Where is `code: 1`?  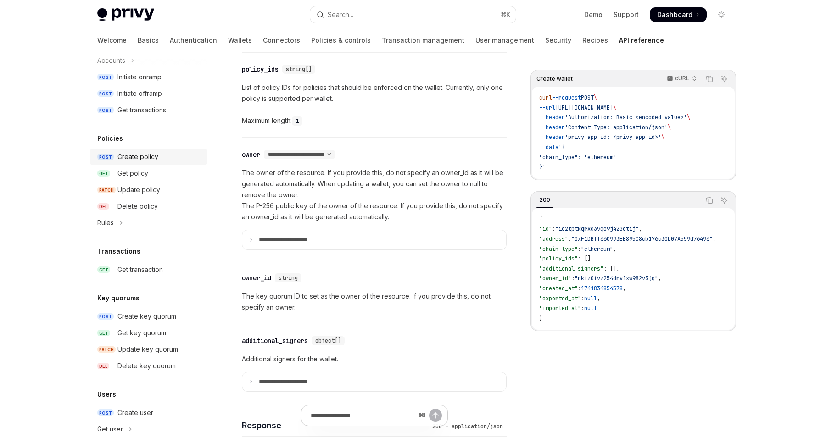 code: 1 is located at coordinates (297, 121).